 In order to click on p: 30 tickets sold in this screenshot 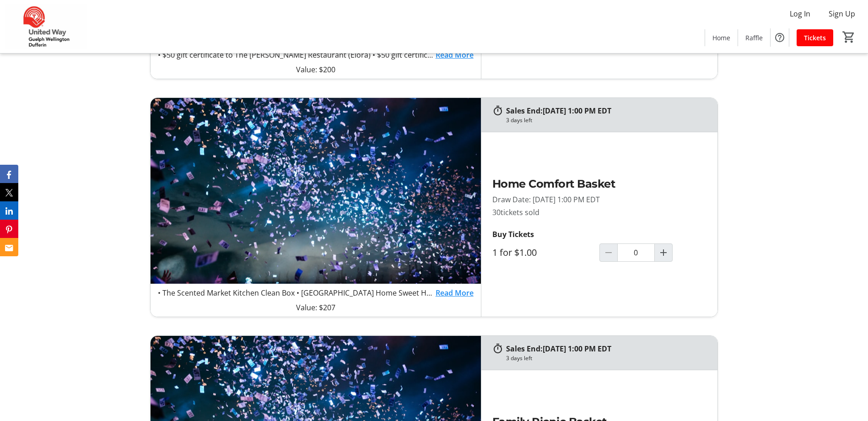, I will do `click(600, 212)`.